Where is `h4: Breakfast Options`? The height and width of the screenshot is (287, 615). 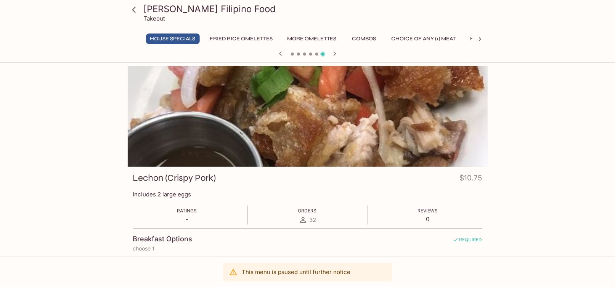
h4: Breakfast Options is located at coordinates (163, 239).